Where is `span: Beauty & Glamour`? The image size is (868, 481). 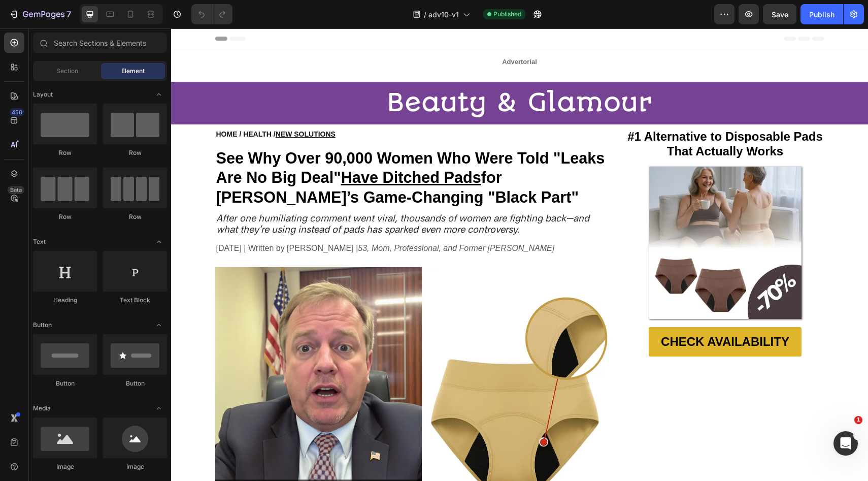 span: Beauty & Glamour is located at coordinates (349, 74).